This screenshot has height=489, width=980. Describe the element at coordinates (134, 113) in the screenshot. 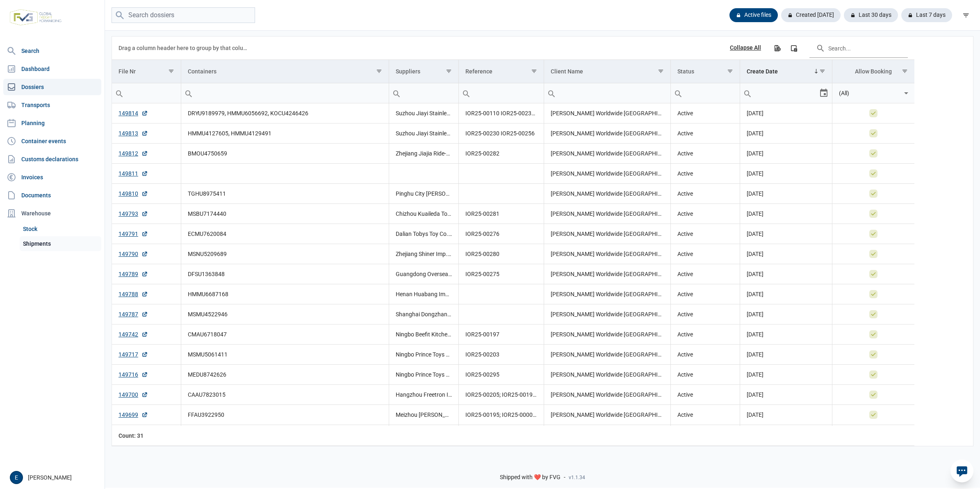

I see `a: 149814` at that location.